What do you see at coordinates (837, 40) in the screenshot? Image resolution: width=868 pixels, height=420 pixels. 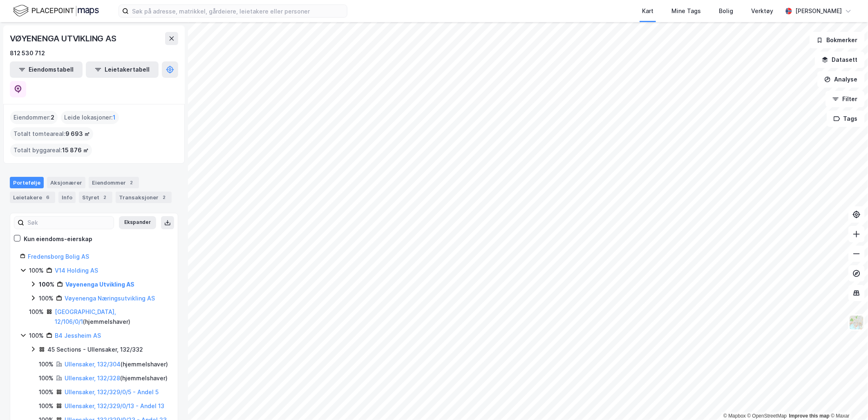 I see `button: Bokmerker` at bounding box center [837, 40].